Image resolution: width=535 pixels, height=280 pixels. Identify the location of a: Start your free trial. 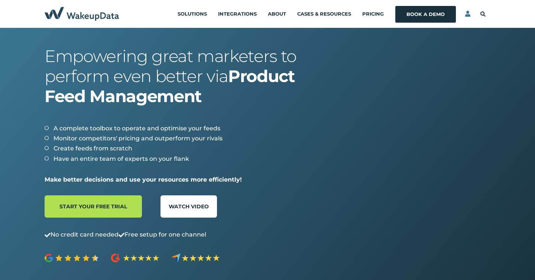
(93, 206).